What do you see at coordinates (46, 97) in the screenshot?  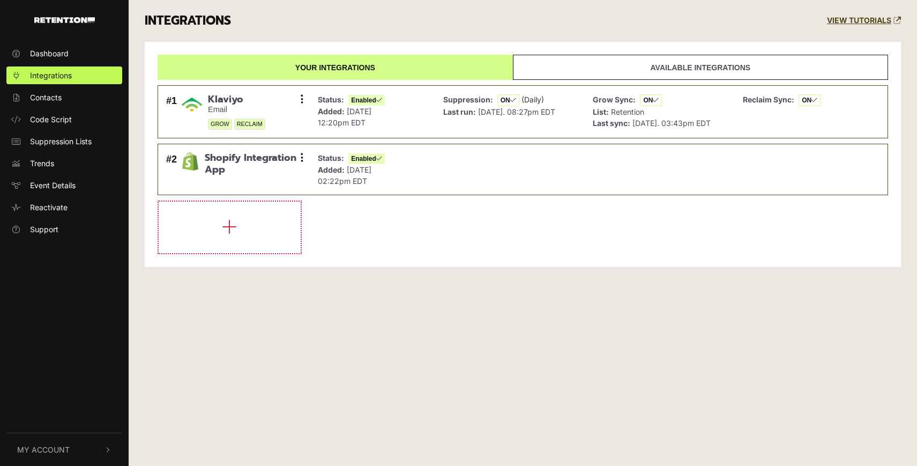 I see `span: Contacts` at bounding box center [46, 97].